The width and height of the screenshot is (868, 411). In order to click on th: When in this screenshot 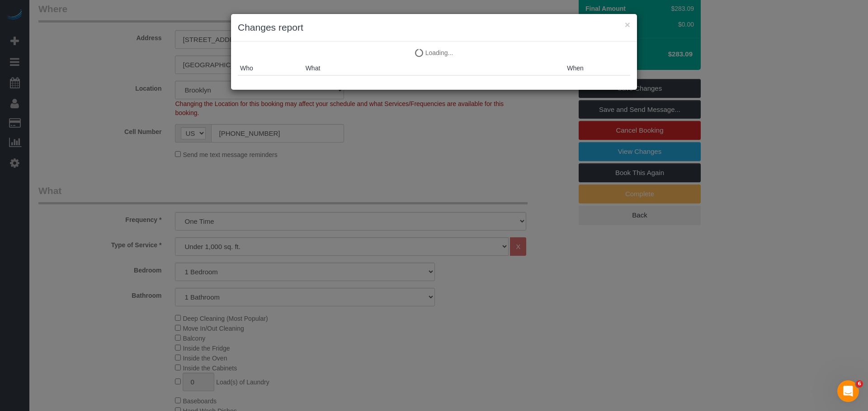, I will do `click(597, 68)`.